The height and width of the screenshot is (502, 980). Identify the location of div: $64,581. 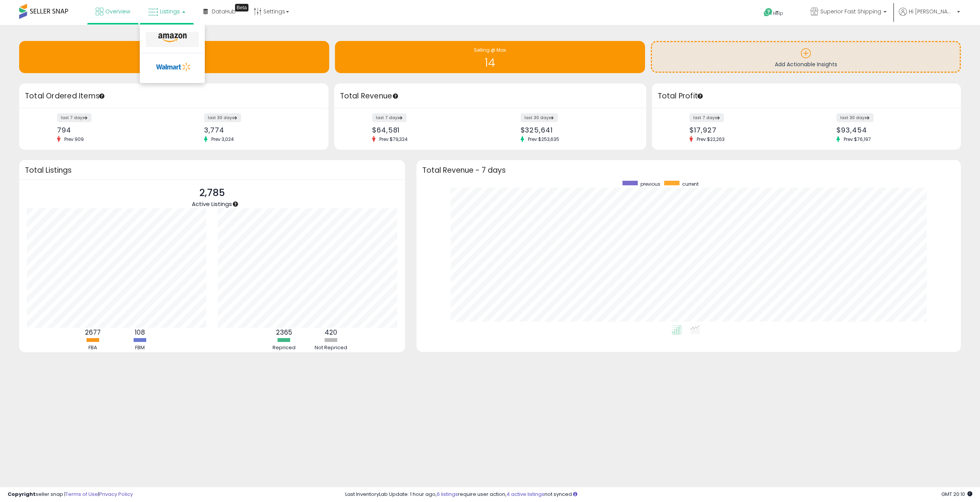
(428, 130).